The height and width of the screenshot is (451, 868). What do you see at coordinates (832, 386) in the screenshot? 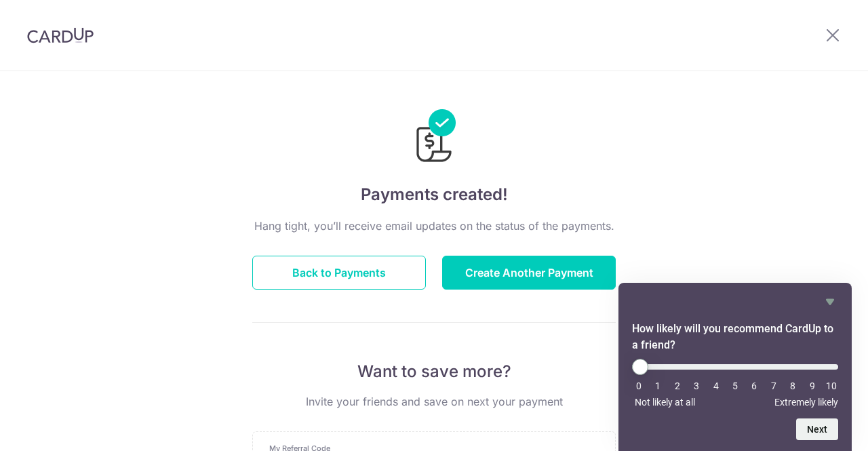
I see `li: 10` at bounding box center [832, 386].